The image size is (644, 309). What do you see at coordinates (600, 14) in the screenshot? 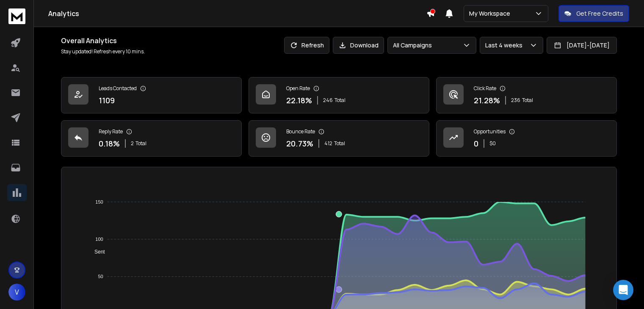
I see `p: Get Free Credits` at bounding box center [600, 14].